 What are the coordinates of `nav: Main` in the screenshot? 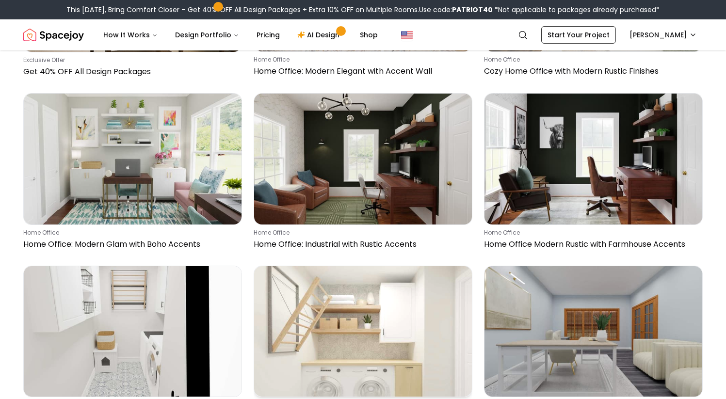 It's located at (241, 35).